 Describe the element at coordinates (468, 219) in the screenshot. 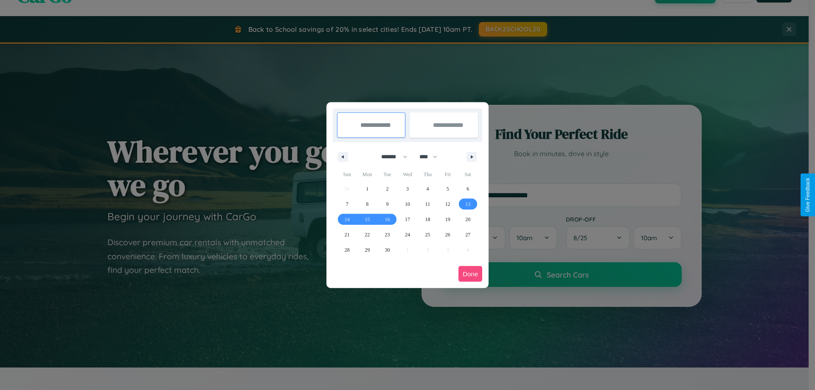

I see `button: 20` at that location.